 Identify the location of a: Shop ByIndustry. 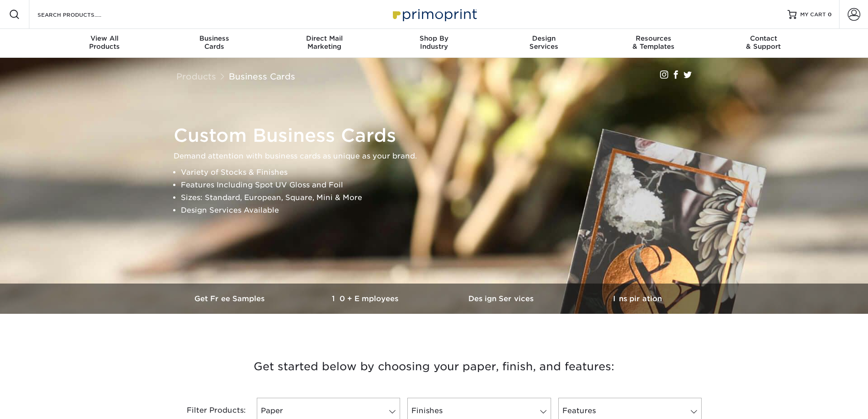
(434, 43).